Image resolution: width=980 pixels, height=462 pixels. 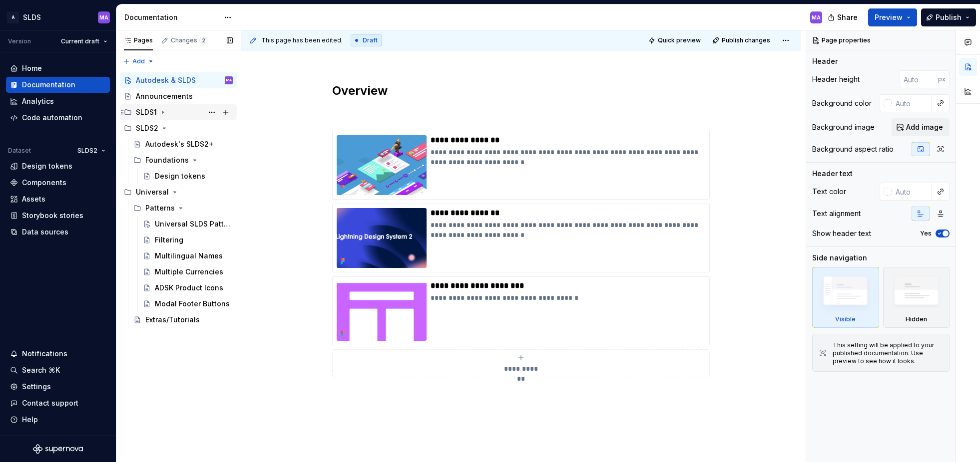 What do you see at coordinates (53, 216) in the screenshot?
I see `div: Storybook stories` at bounding box center [53, 216].